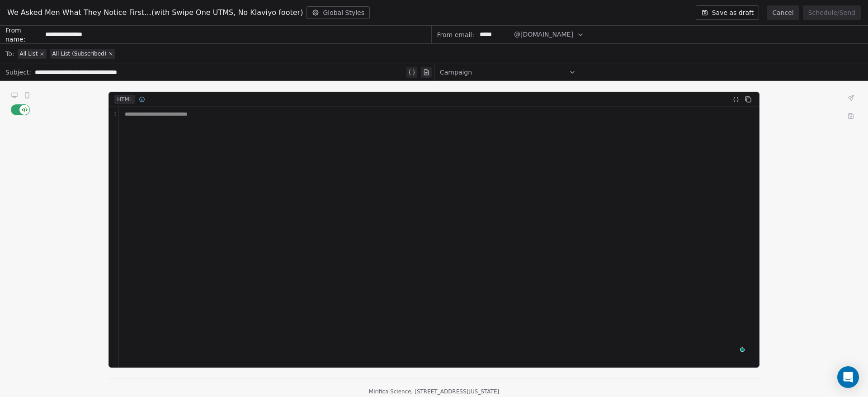 This screenshot has height=397, width=868. Describe the element at coordinates (727, 12) in the screenshot. I see `button: Save as draft` at that location.